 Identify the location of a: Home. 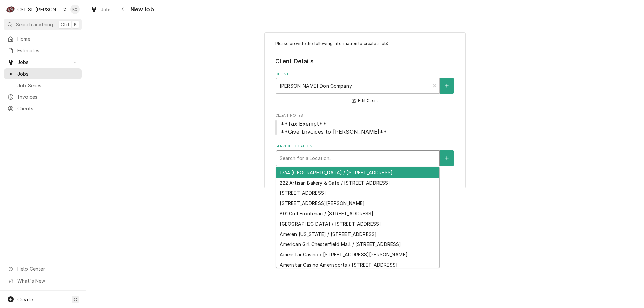
(43, 39).